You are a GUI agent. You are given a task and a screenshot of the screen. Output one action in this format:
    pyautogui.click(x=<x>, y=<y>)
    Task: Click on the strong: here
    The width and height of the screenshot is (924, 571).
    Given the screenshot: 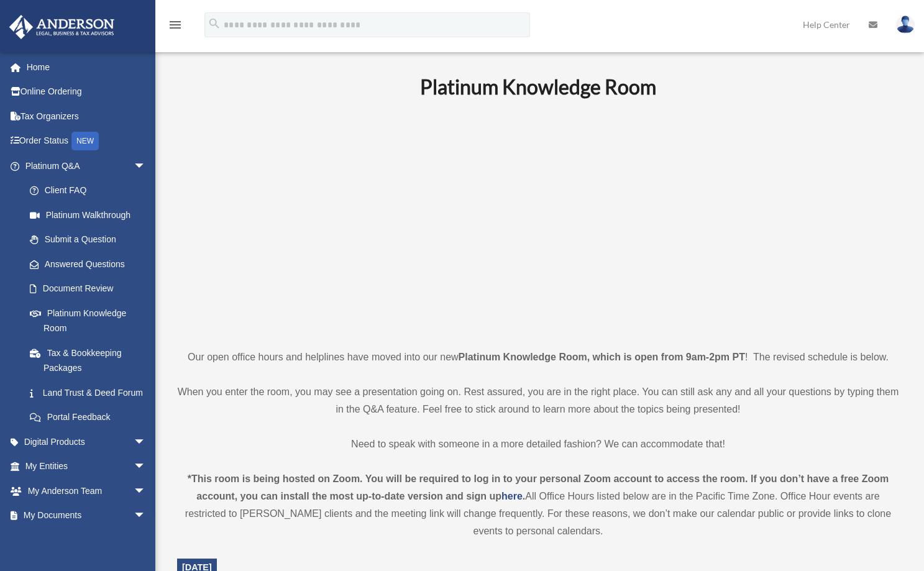 What is the action you would take?
    pyautogui.click(x=512, y=496)
    